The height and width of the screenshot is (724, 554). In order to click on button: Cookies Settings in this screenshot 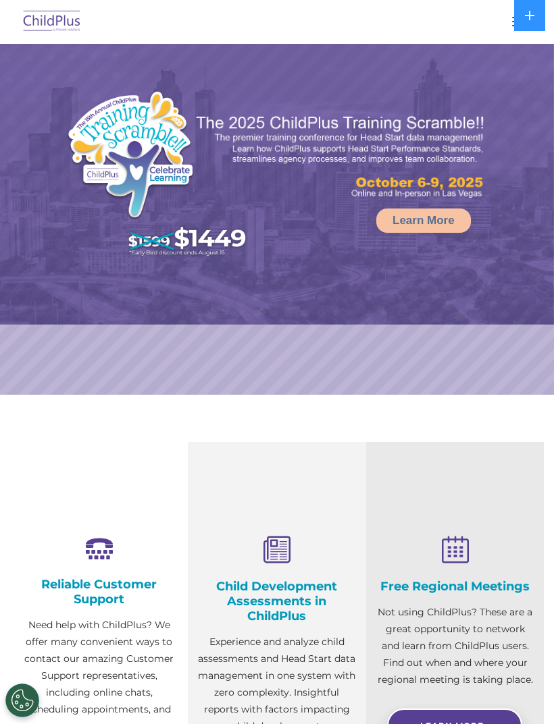, I will do `click(22, 701)`.